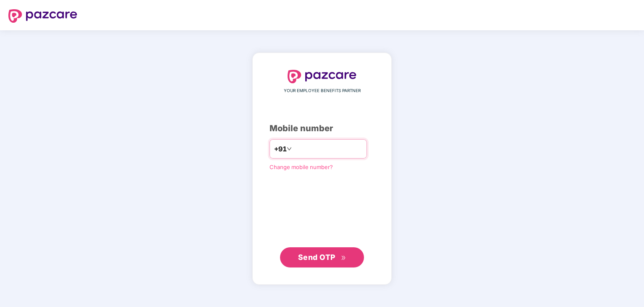 The image size is (644, 307). Describe the element at coordinates (301, 166) in the screenshot. I see `a: Change mobile number?` at that location.